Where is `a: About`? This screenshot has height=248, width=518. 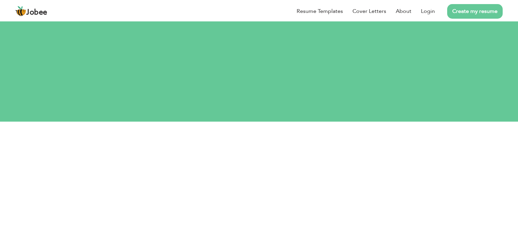
a: About is located at coordinates (403, 11).